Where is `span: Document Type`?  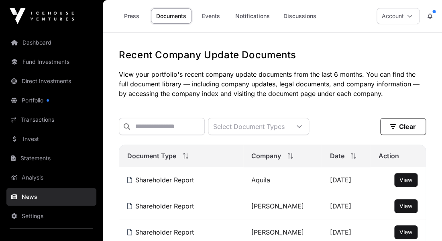
span: Document Type is located at coordinates (152, 156).